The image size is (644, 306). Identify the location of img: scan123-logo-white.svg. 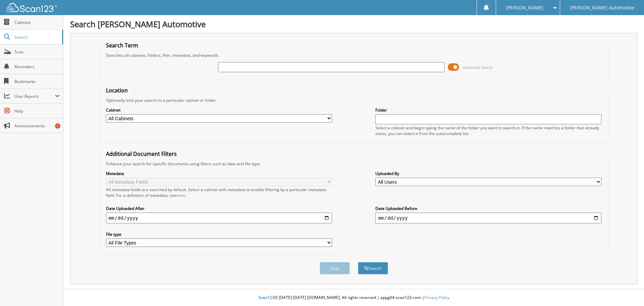
(32, 7).